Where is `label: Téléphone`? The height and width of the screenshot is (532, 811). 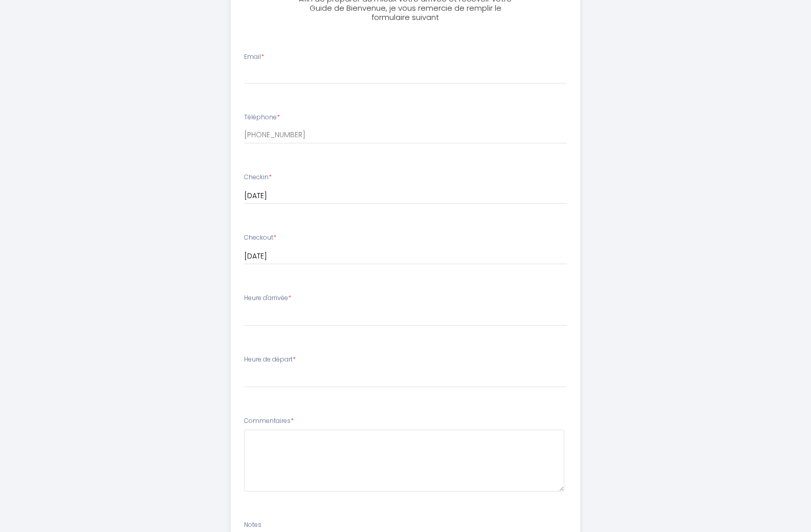
label: Téléphone is located at coordinates (262, 117).